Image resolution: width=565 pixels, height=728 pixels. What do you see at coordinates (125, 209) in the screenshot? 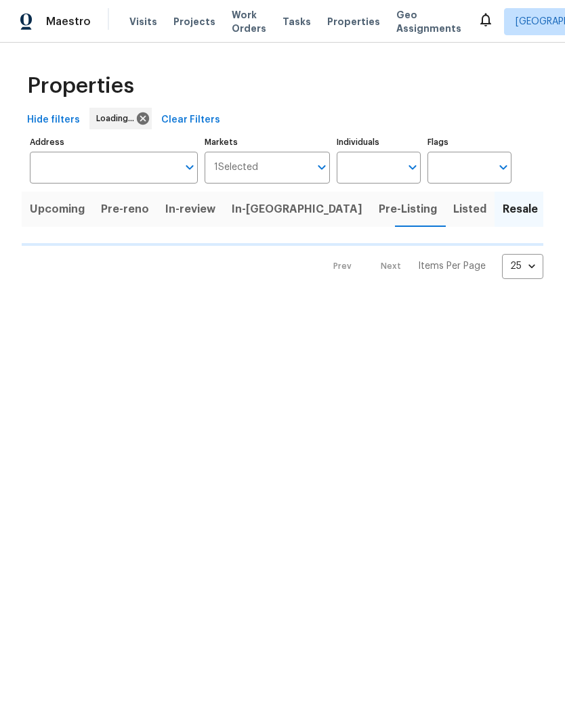
I see `span: Pre-reno` at bounding box center [125, 209].